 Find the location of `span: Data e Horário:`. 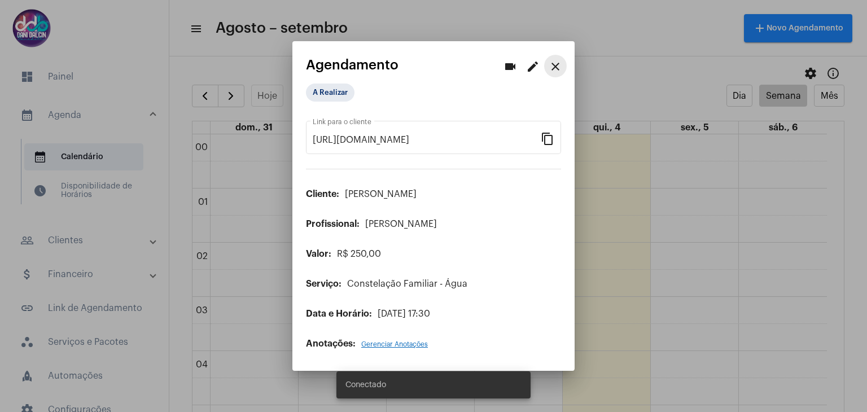

span: Data e Horário: is located at coordinates (339, 314).